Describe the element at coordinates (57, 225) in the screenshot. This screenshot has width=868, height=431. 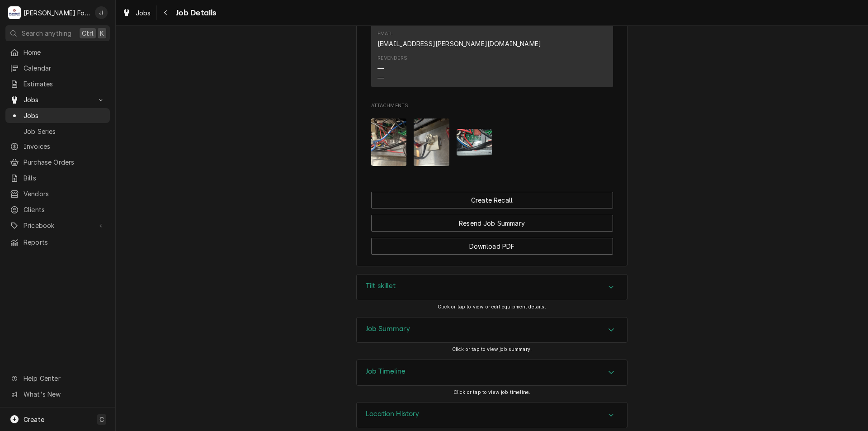
I see `a: Go to Pricebook` at that location.